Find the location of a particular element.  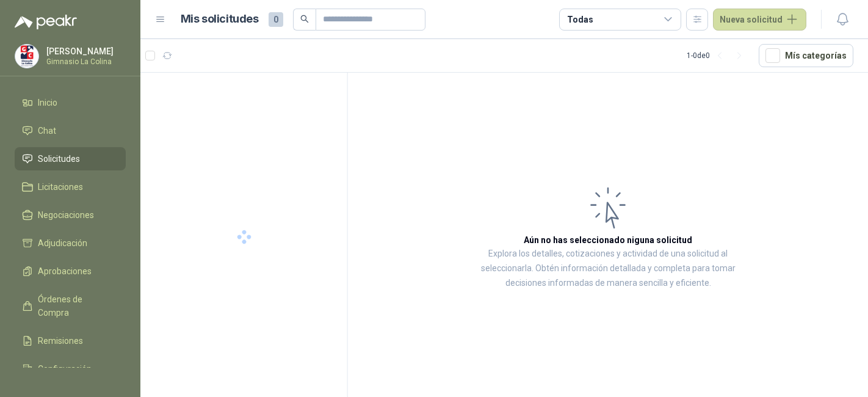

span: Solicitudes is located at coordinates (59, 159).